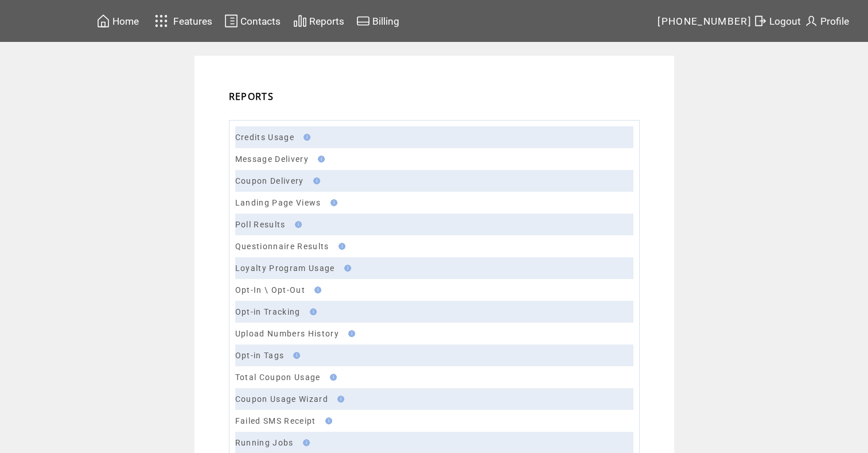 Image resolution: width=868 pixels, height=453 pixels. Describe the element at coordinates (811, 20) in the screenshot. I see `img: profile.svg` at that location.